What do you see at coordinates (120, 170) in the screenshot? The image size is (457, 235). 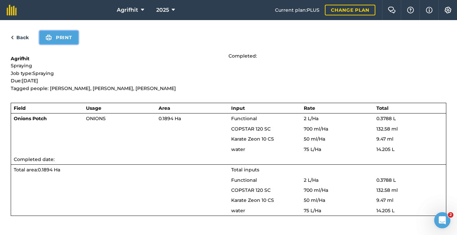 I see `td: Total area : 0.1894 Ha` at bounding box center [120, 170].